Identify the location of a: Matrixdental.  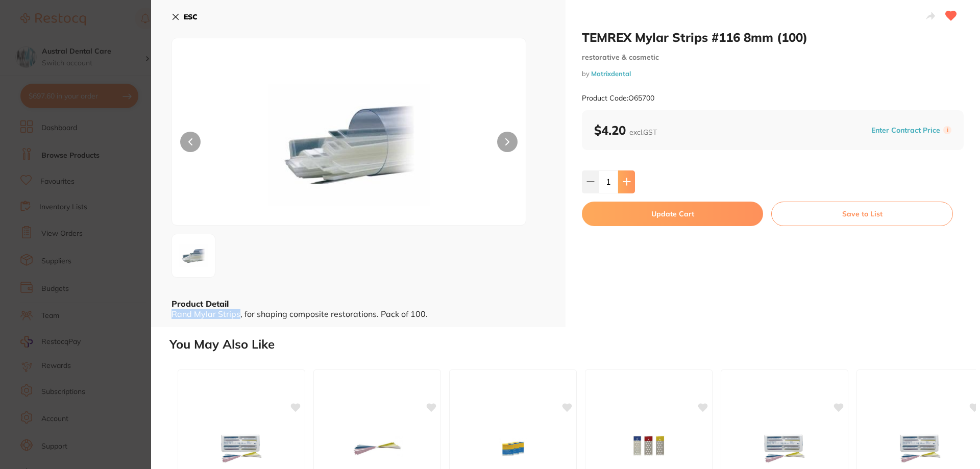
(611, 74).